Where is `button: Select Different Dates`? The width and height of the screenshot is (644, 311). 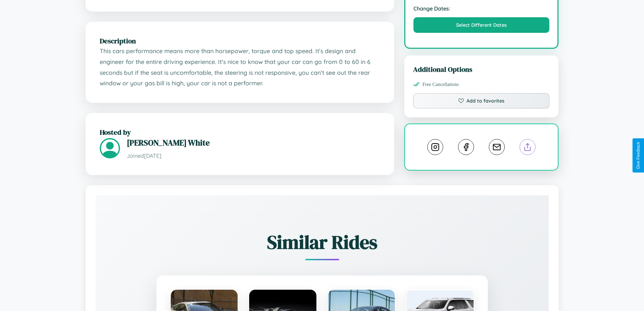
button: Select Different Dates is located at coordinates (481, 25).